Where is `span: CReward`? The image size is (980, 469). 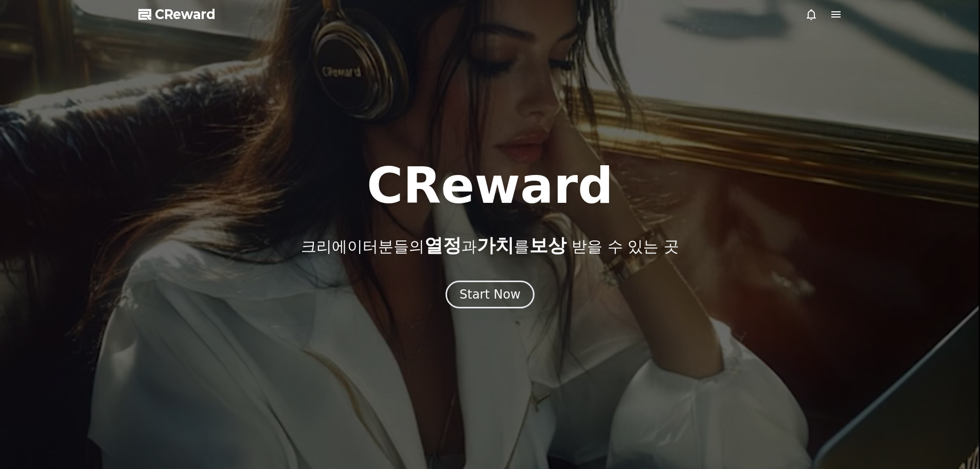 span: CReward is located at coordinates (186, 14).